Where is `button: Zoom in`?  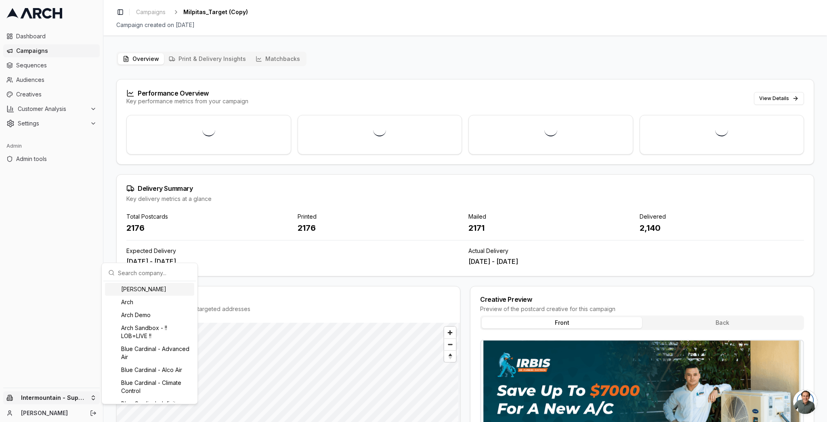
button: Zoom in is located at coordinates (450, 333).